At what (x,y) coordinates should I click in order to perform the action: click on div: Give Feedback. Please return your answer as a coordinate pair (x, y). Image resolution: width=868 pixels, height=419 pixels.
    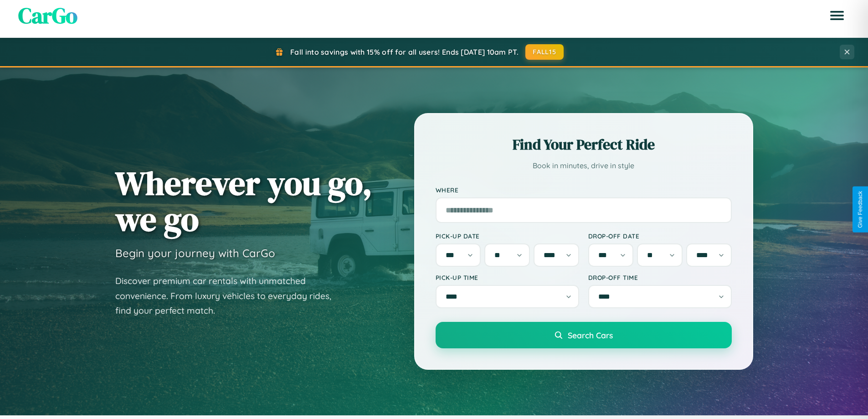
    Looking at the image, I should click on (860, 210).